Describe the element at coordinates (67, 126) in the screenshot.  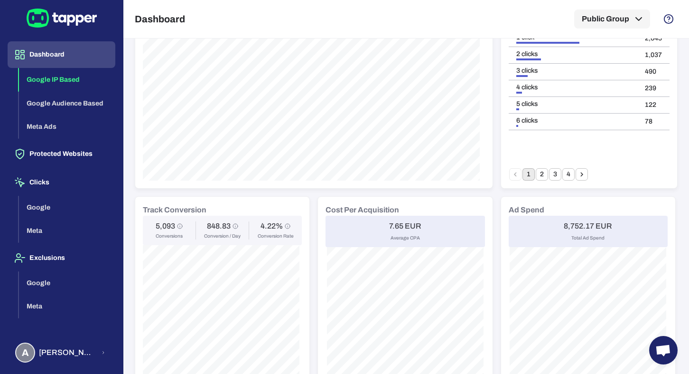
I see `a: Meta Ads` at that location.